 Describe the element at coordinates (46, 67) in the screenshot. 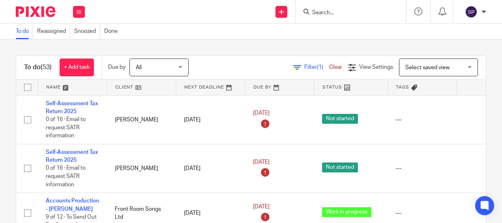

I see `span: (53)` at that location.